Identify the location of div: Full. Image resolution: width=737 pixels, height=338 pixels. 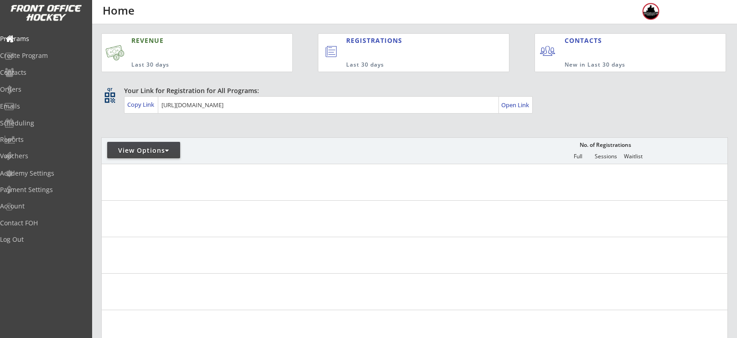
(577, 156).